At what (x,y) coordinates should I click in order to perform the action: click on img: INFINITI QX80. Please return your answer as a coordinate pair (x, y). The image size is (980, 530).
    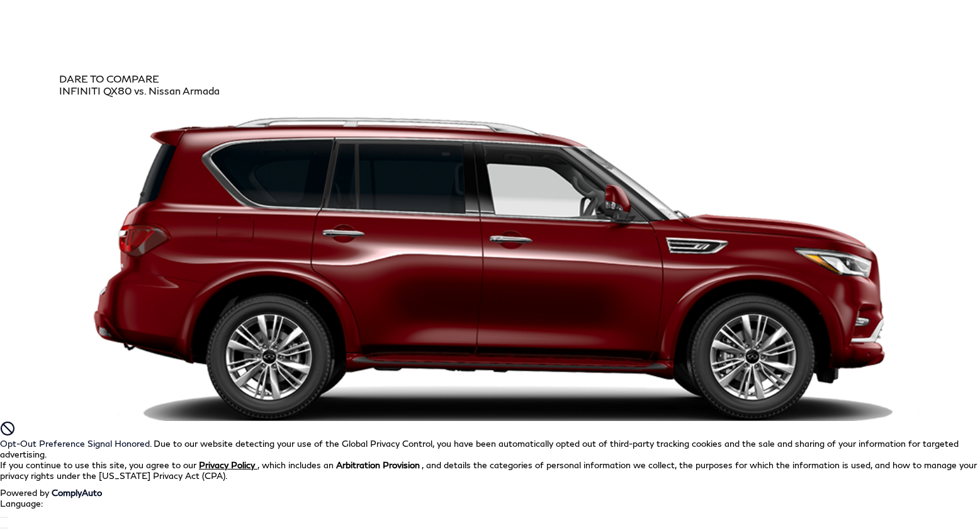
    Looking at the image, I should click on (491, 265).